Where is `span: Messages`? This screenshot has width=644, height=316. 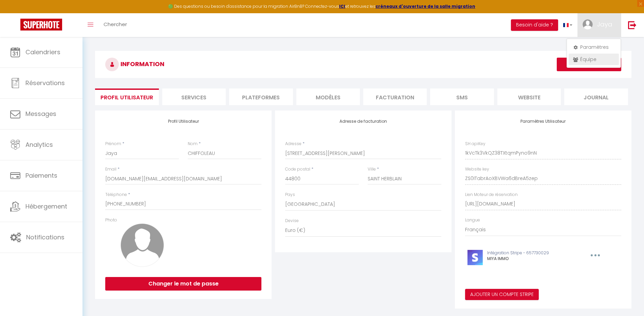 span: Messages is located at coordinates (41, 114).